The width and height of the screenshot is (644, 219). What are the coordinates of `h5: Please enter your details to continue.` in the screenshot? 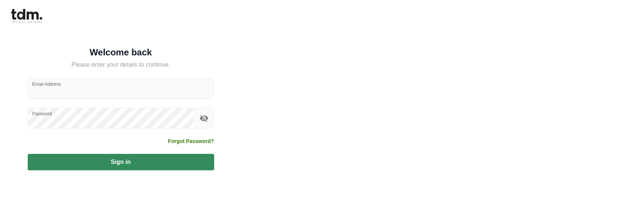 It's located at (121, 65).